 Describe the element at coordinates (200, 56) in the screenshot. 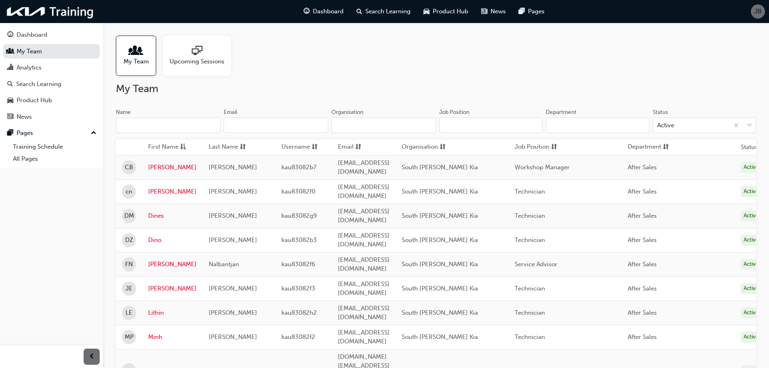

I see `a: Upcoming Sessions` at that location.